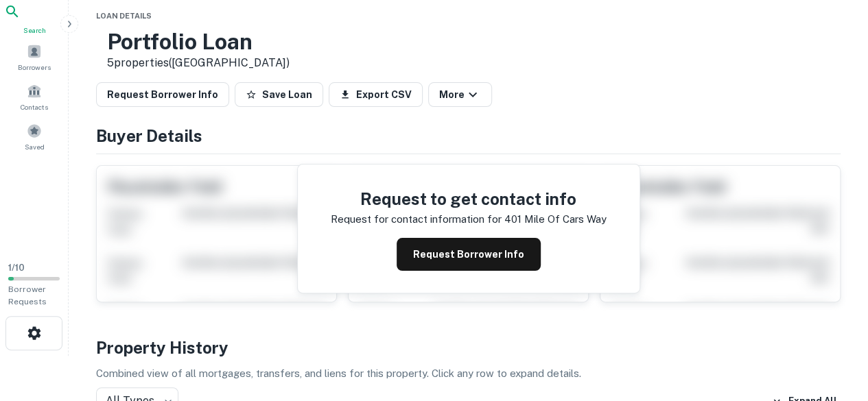  I want to click on span: Loan Details, so click(124, 16).